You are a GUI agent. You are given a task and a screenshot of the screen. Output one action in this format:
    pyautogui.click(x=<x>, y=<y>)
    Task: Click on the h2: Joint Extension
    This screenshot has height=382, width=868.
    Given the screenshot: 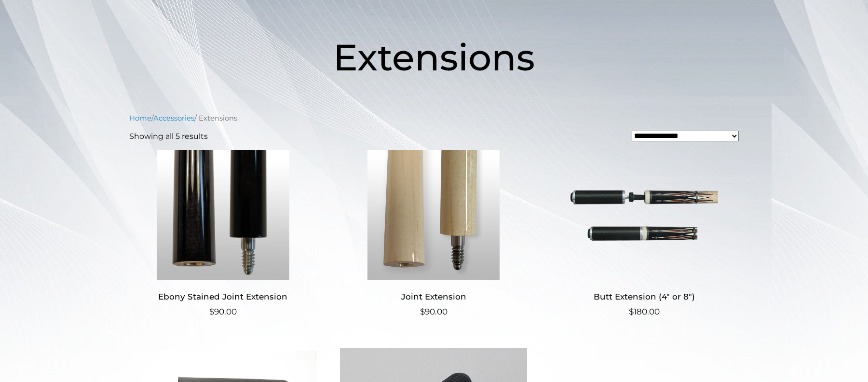 What is the action you would take?
    pyautogui.click(x=434, y=297)
    